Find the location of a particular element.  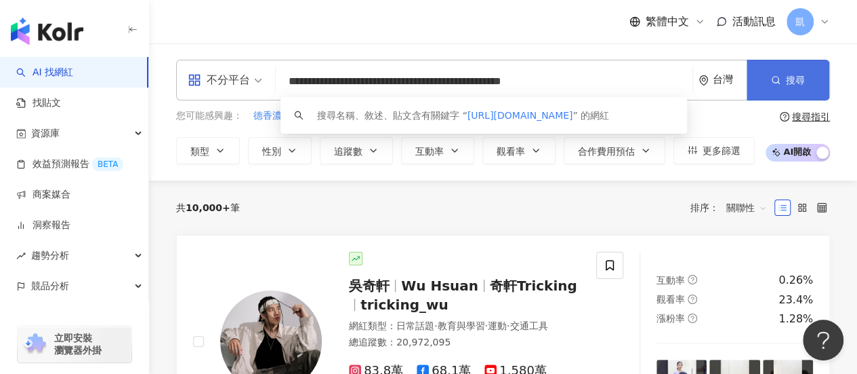

button: 德香濃郁芬芳 is located at coordinates (282, 116).